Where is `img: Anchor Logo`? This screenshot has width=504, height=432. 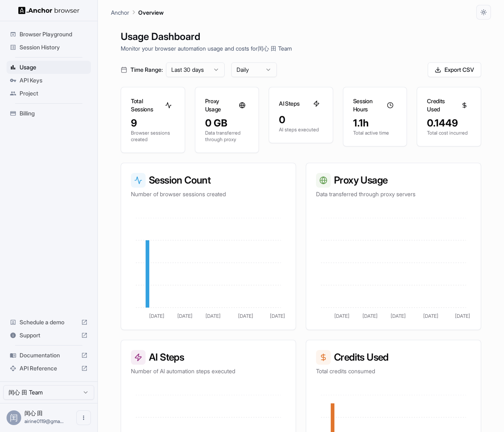
img: Anchor Logo is located at coordinates (49, 10).